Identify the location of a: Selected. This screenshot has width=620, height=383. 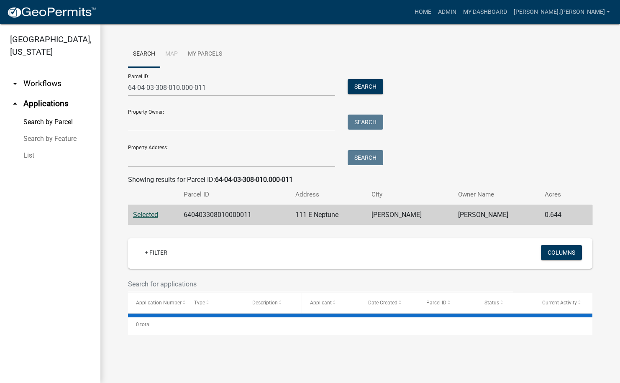
(146, 215).